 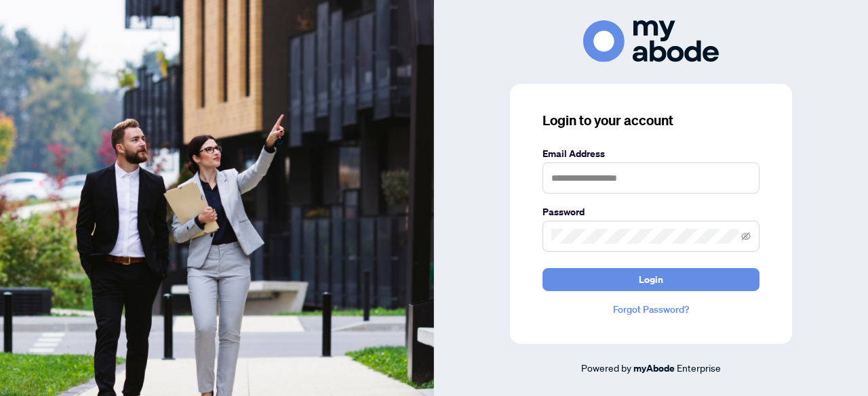 I want to click on a: Forgot Password?, so click(x=651, y=310).